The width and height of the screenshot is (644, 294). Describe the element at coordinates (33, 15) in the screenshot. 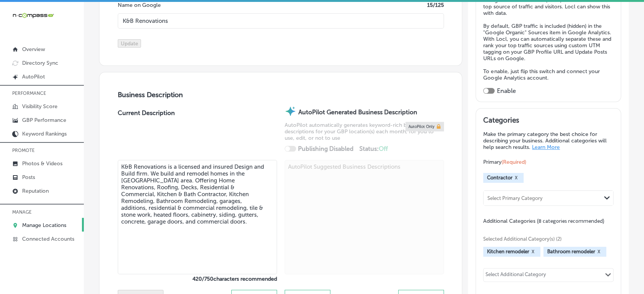

I see `img: 660ab0bf-5cc7-4cb8-ba1c-48b5ae0f18e60NCTV_CLogo_TV_Black_-500x88.png` at that location.